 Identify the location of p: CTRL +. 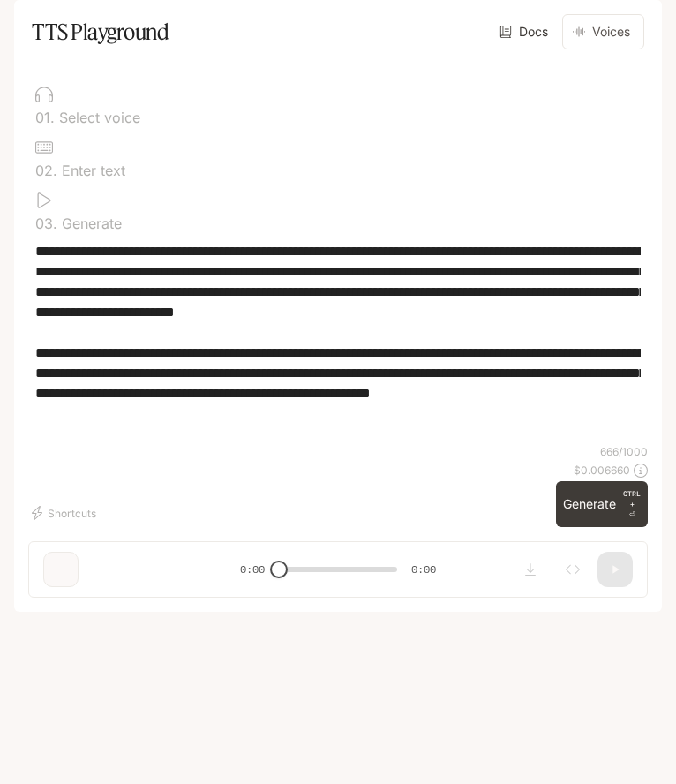
(632, 499).